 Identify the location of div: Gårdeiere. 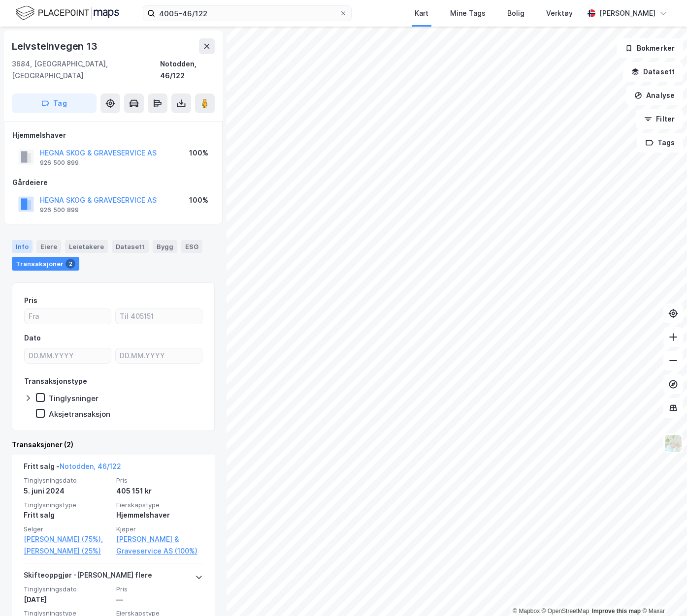
(113, 182).